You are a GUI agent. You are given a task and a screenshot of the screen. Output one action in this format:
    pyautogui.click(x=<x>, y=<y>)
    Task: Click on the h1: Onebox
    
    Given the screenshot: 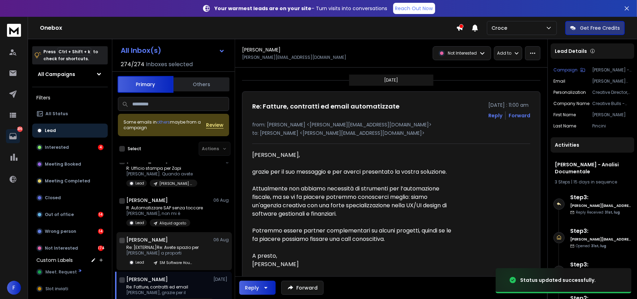 What is the action you would take?
    pyautogui.click(x=248, y=28)
    